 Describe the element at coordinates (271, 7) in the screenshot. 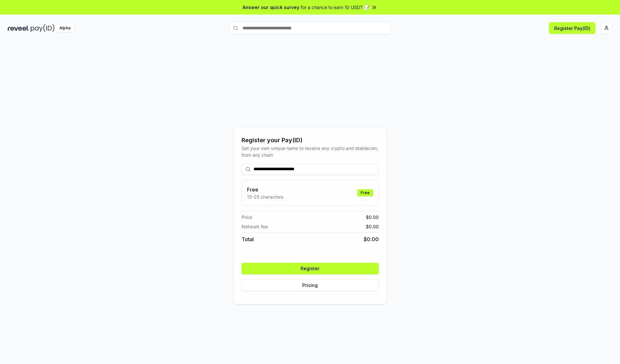

I see `span: Answer our quick survey` at that location.